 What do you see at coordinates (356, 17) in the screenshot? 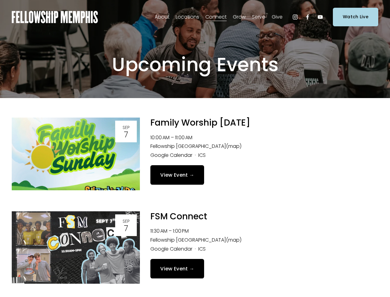
I see `a: Watch Live` at bounding box center [356, 17].